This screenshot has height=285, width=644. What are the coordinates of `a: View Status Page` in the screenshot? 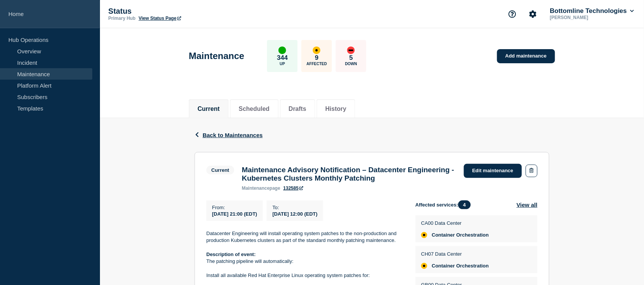 It's located at (160, 18).